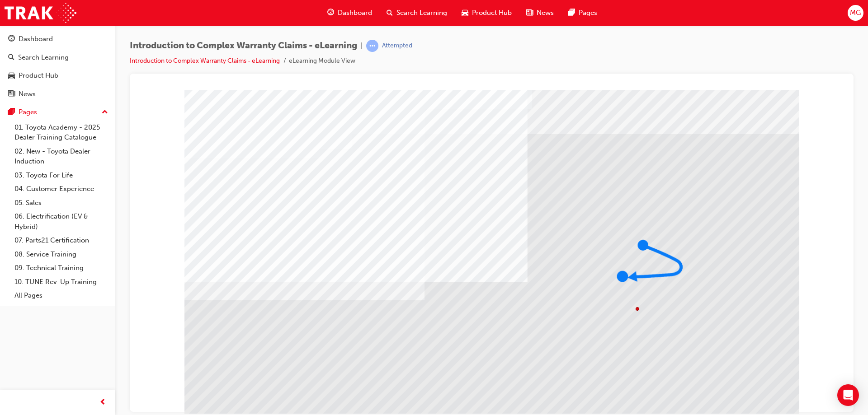  I want to click on a: News, so click(58, 94).